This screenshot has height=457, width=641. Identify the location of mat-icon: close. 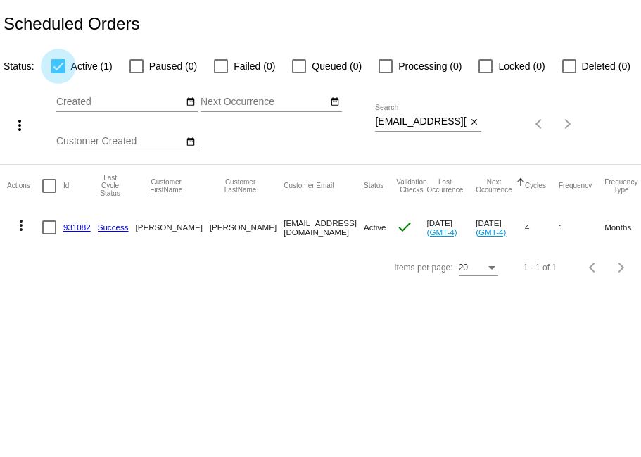
(474, 122).